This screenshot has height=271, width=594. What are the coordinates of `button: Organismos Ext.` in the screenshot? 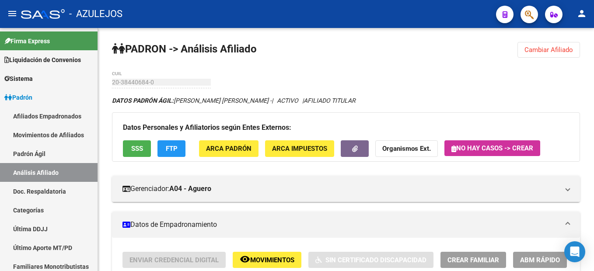 It's located at (406, 148).